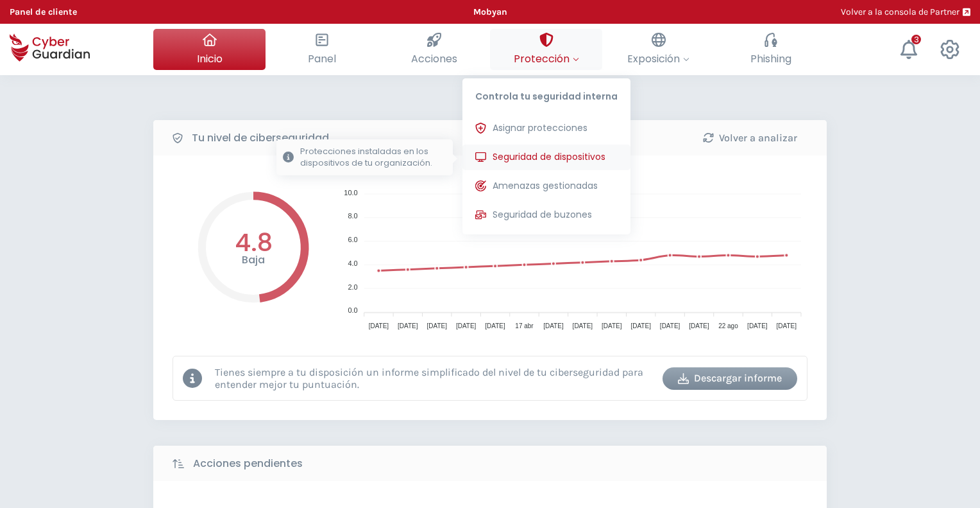 This screenshot has width=980, height=508. I want to click on span: Seguridad de buzones, so click(542, 215).